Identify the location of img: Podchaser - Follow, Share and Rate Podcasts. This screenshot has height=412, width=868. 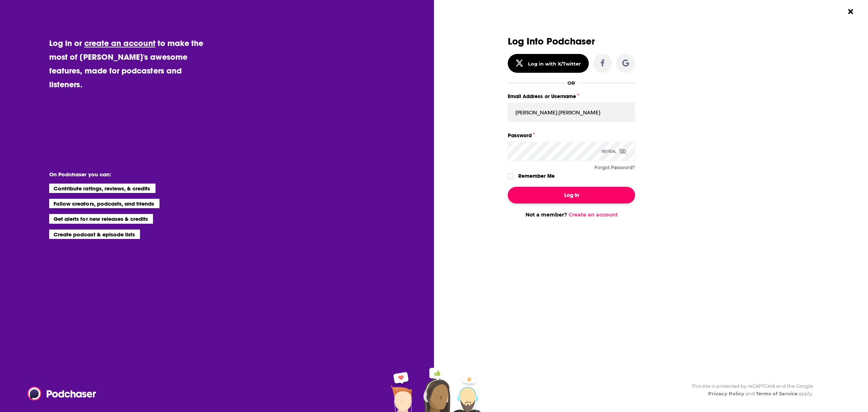
(62, 394).